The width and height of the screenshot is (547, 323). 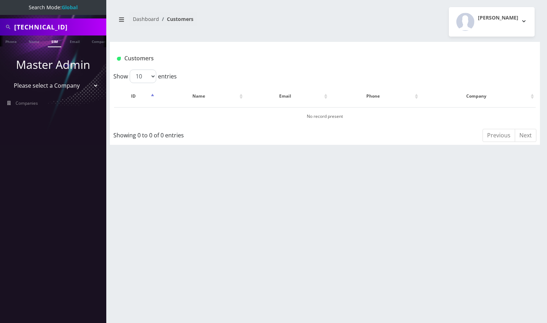 I want to click on a: Next, so click(x=526, y=135).